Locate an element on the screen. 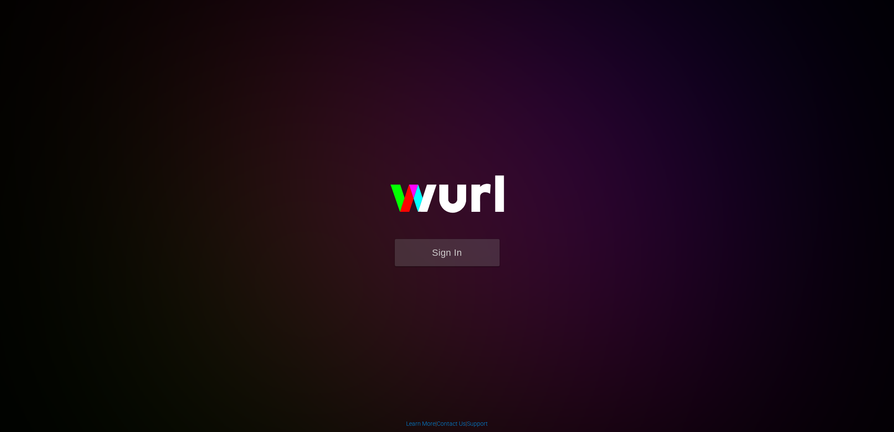  button: Sign In is located at coordinates (447, 253).